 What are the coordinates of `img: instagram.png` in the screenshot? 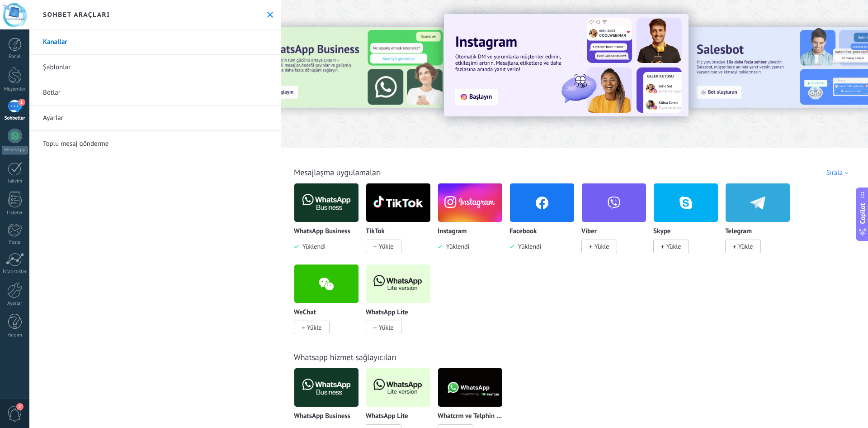 It's located at (470, 202).